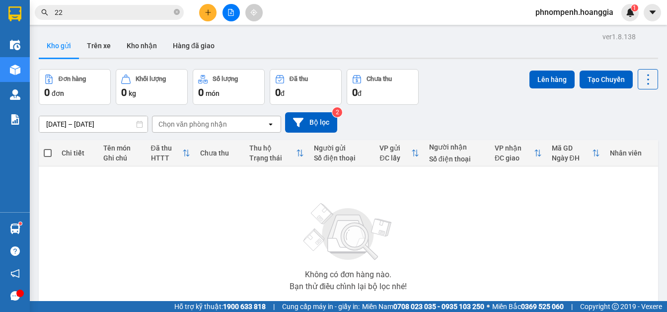 The image size is (667, 312). What do you see at coordinates (15, 119) in the screenshot?
I see `img: solution-icon` at bounding box center [15, 119].